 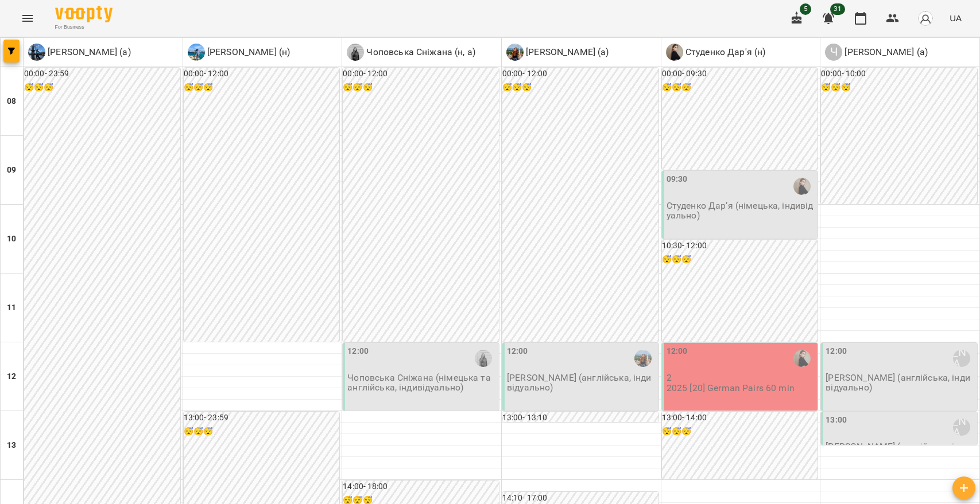 What do you see at coordinates (740, 418) in the screenshot?
I see `h6: 13:00 - 14:00` at bounding box center [740, 418].